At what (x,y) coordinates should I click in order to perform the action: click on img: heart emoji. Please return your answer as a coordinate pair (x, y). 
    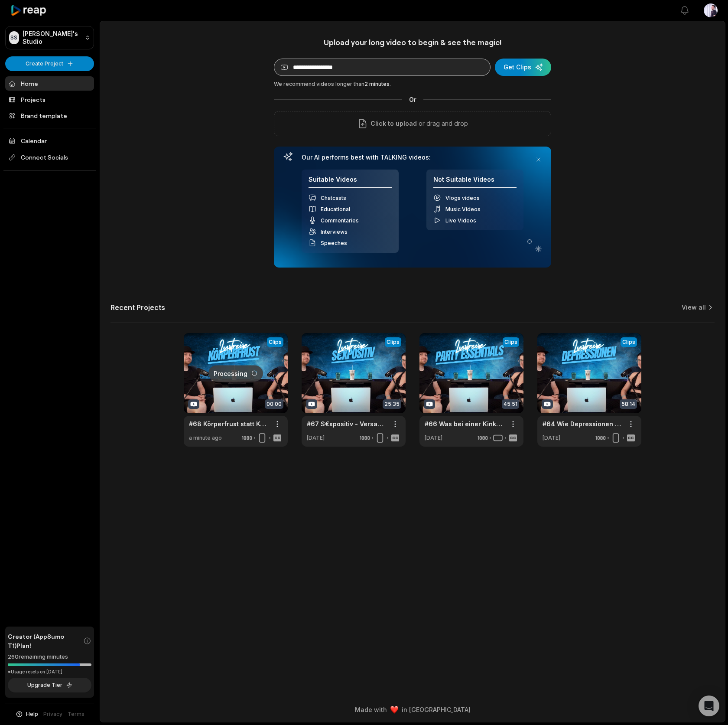
    Looking at the image, I should click on (394, 710).